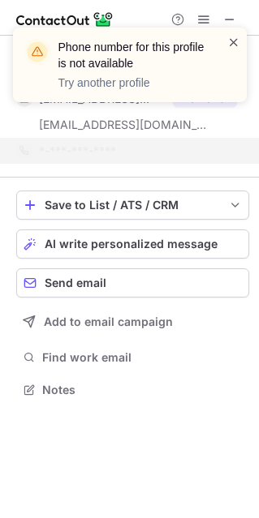  Describe the element at coordinates (132, 205) in the screenshot. I see `button: save-profile-one-click` at that location.